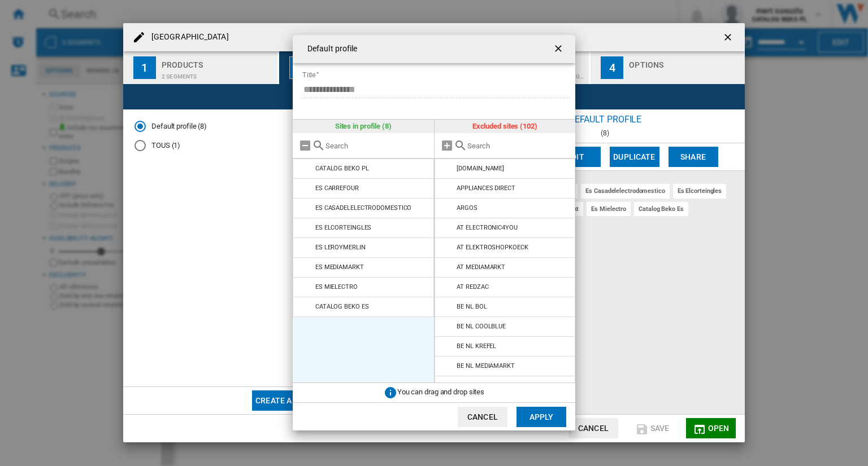  I want to click on button: getI18NText('BUTTONS.CLOSE_DIALOG'), so click(559, 49).